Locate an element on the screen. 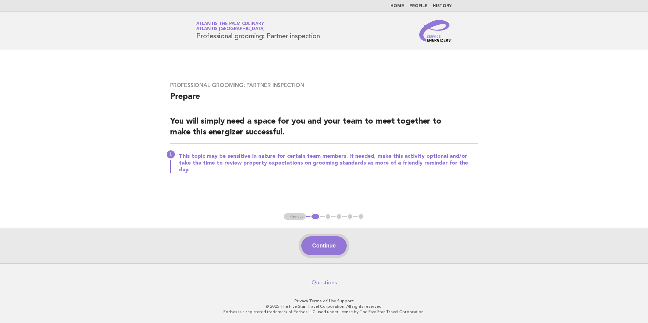 Image resolution: width=648 pixels, height=323 pixels. p: Forbes is a registered trademark of Forbes LLC used under license by The Five Star Travel Corpora... is located at coordinates (324, 312).